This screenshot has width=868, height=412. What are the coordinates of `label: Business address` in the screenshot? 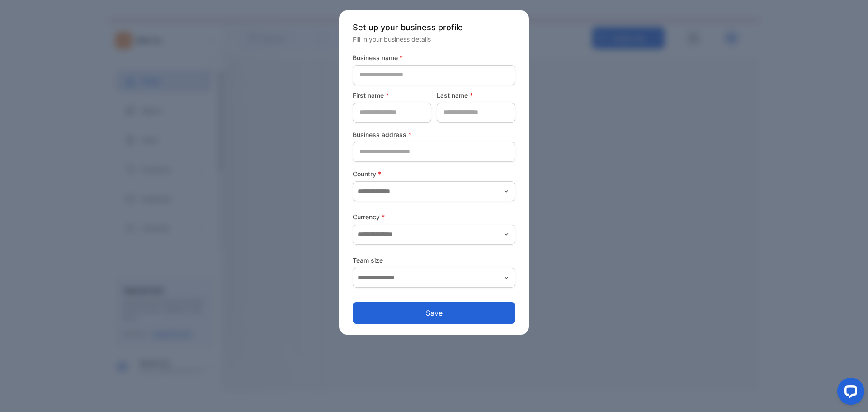 It's located at (434, 134).